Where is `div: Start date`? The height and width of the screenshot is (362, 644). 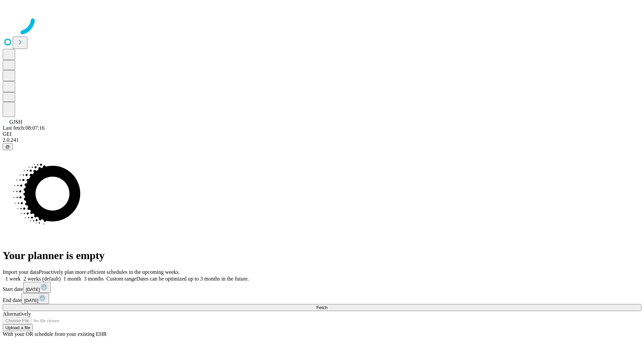 div: Start date is located at coordinates (322, 287).